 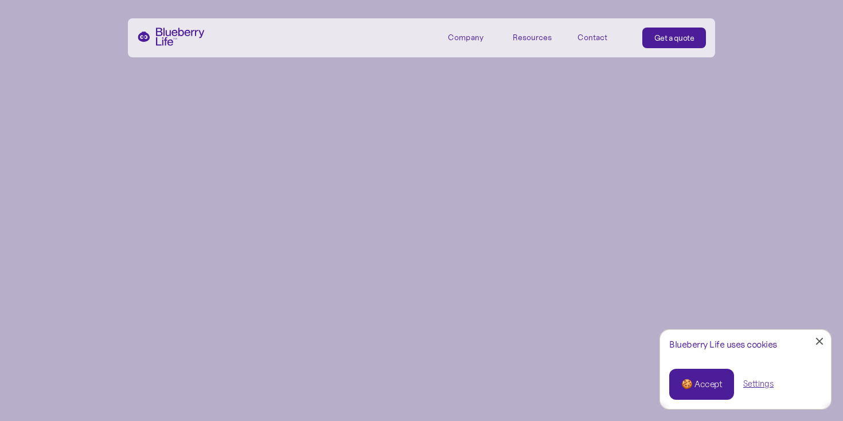 I want to click on div: Settings, so click(x=758, y=383).